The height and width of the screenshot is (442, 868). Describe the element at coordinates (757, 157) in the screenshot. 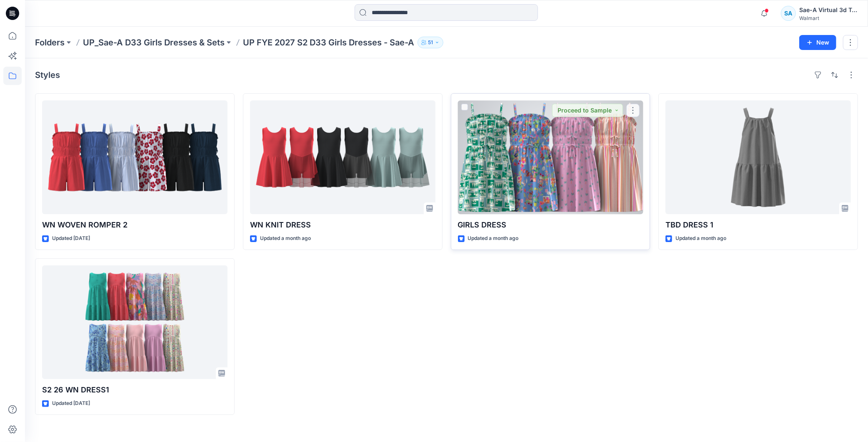

I see `a: TBD DRESS 1` at that location.